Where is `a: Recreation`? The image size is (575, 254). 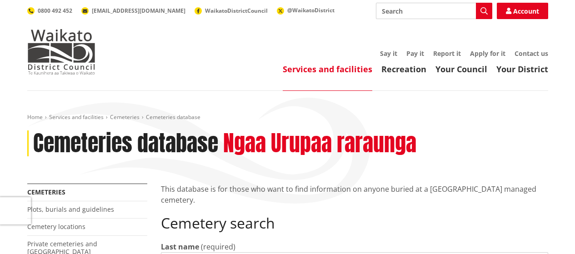
a: Recreation is located at coordinates (404, 69).